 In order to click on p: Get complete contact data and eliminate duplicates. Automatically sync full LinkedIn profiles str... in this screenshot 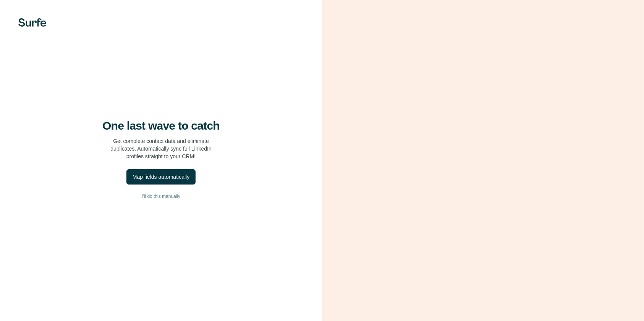, I will do `click(161, 149)`.